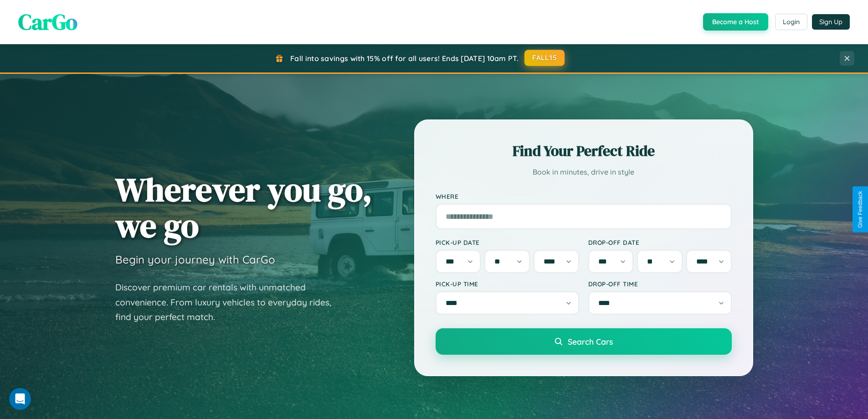 The width and height of the screenshot is (868, 419). Describe the element at coordinates (48, 22) in the screenshot. I see `span: CarGo` at that location.